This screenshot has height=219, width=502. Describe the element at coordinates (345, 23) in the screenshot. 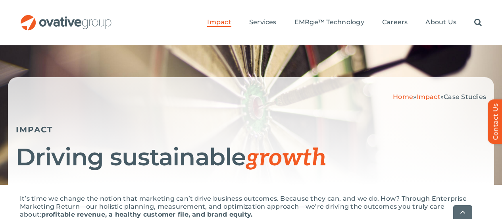

I see `nav: Menu` at that location.